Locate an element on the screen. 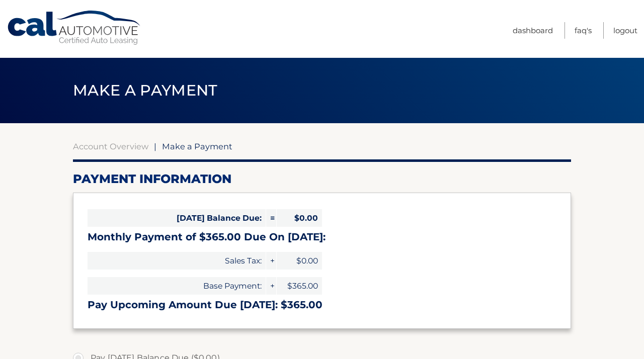 This screenshot has height=359, width=644. a: Dashboard is located at coordinates (533, 30).